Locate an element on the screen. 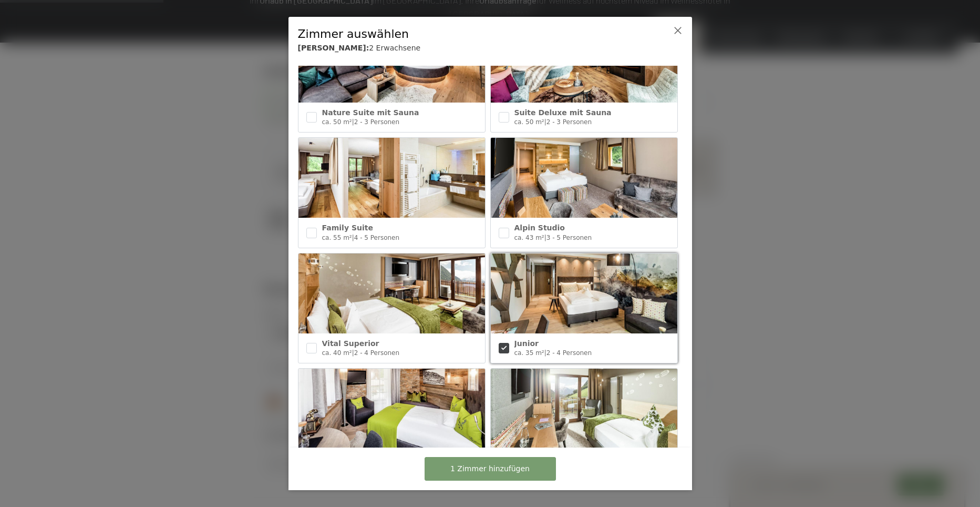 The height and width of the screenshot is (507, 980). span: Nature Suite mit Sauna is located at coordinates (371, 113).